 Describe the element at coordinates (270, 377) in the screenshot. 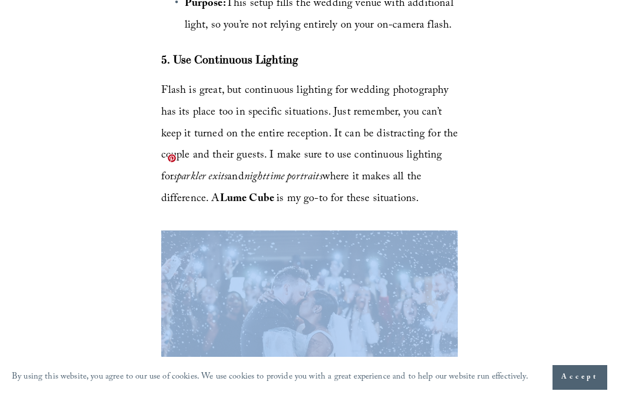

I see `p: By using this website, you agree to our use of cookies. We use cookies to provide you with a grea...` at that location.